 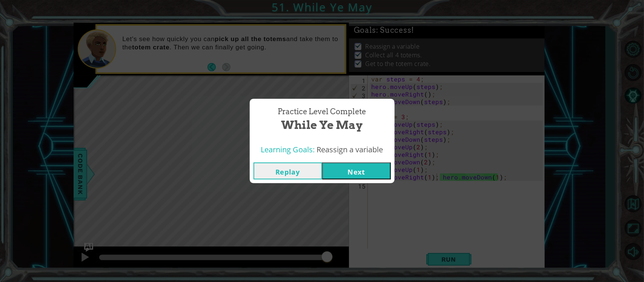 I want to click on span: While Ye May, so click(x=322, y=125).